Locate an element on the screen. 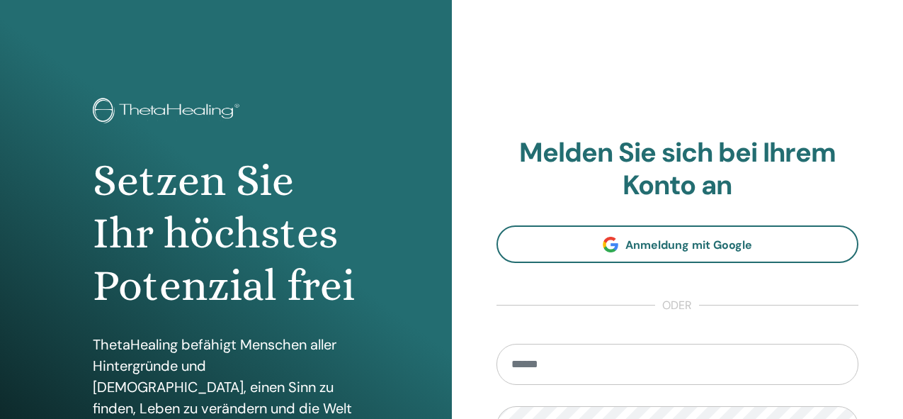 This screenshot has height=419, width=903. a: Anmeldung mit Google is located at coordinates (678, 244).